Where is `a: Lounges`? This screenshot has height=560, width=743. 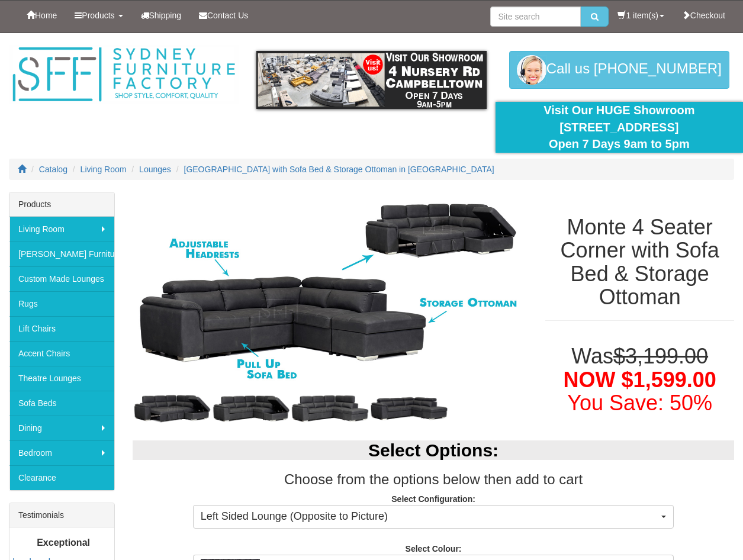
a: Lounges is located at coordinates (155, 169).